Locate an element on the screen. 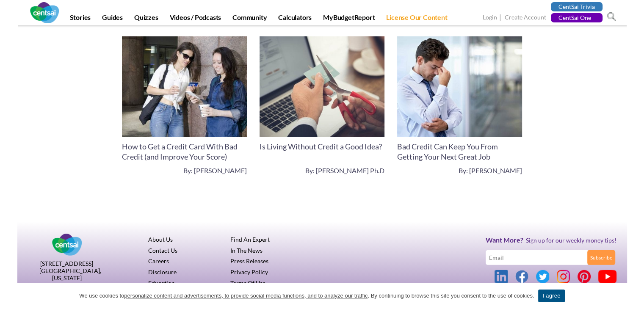 Image resolution: width=644 pixels, height=309 pixels. a: Education is located at coordinates (162, 283).